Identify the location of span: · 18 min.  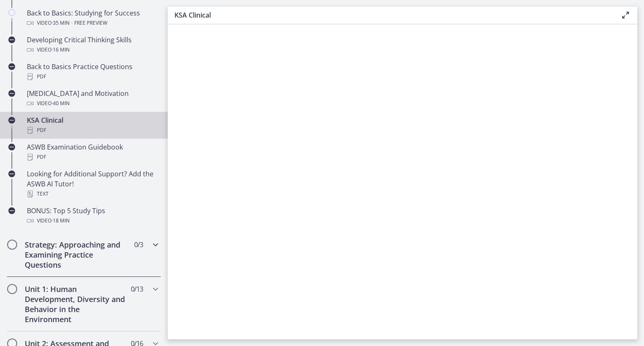
(60, 221).